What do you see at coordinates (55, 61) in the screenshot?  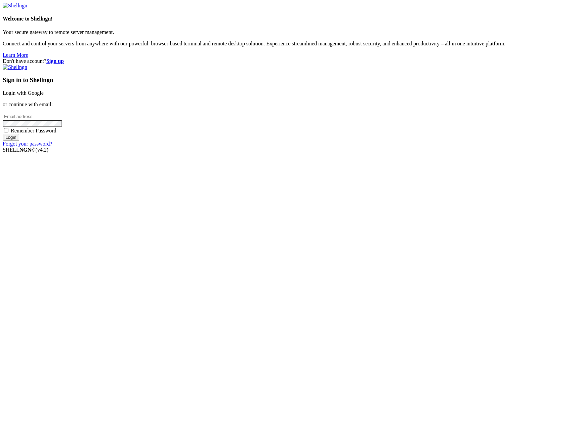 I see `strong: Sign up` at bounding box center [55, 61].